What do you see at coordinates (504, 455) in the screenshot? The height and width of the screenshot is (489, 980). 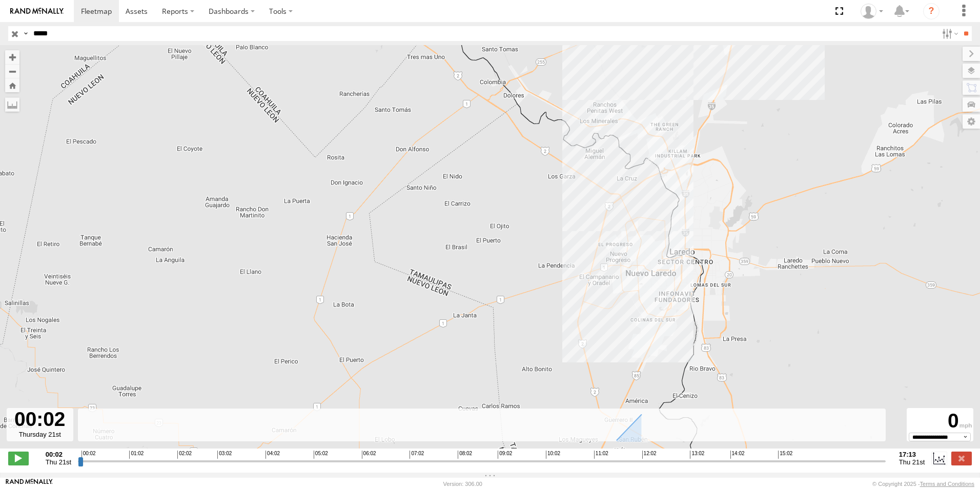 I see `span: 09:02` at bounding box center [504, 455].